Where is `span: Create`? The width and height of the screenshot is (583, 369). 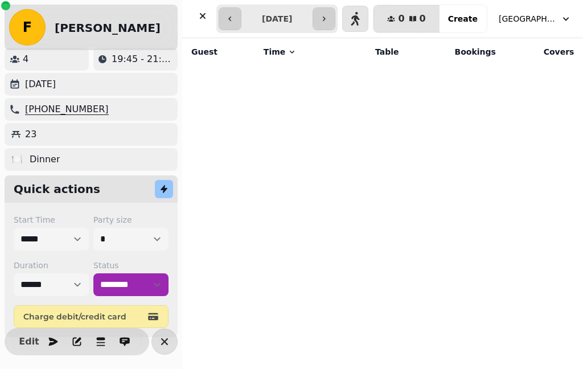 span: Create is located at coordinates (463, 19).